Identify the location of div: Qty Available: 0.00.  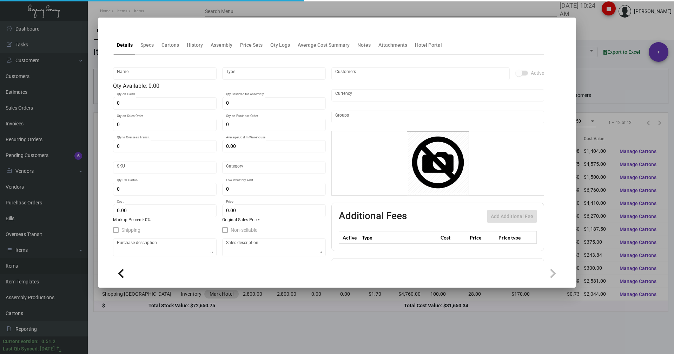
(220, 86).